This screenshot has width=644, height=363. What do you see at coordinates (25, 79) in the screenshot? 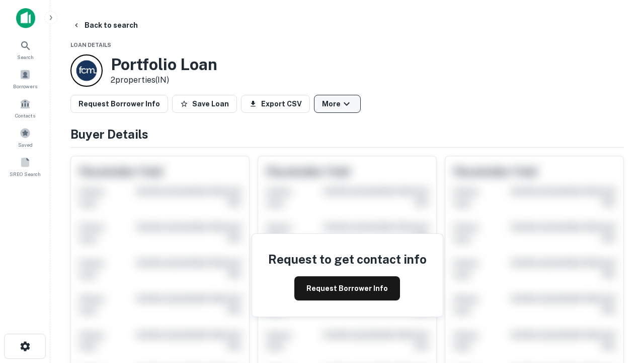
I see `a: Borrowers` at bounding box center [25, 79].